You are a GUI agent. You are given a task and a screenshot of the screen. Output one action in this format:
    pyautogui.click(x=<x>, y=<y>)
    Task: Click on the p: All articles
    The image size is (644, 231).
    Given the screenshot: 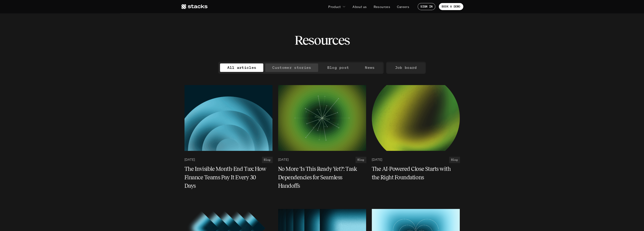 What is the action you would take?
    pyautogui.click(x=242, y=68)
    